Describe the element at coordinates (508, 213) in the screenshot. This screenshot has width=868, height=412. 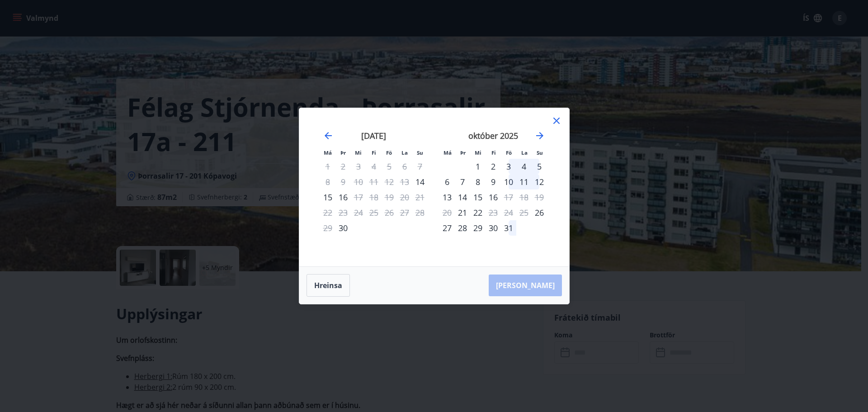
I see `td: Not available. föstudagur, 24. október 2025` at that location.